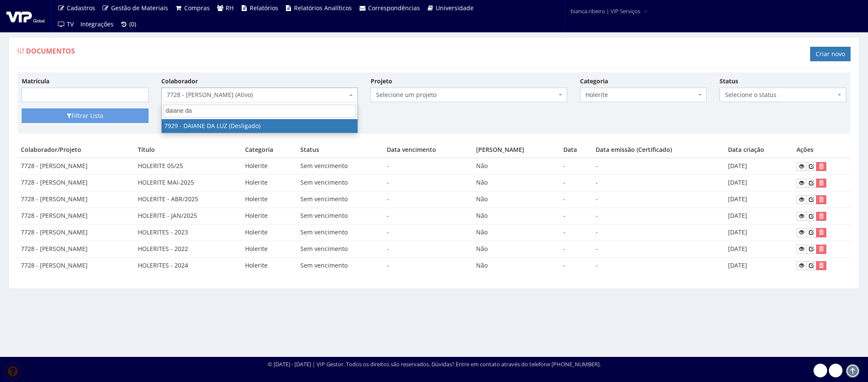 Image resolution: width=868 pixels, height=382 pixels. What do you see at coordinates (830, 54) in the screenshot?
I see `a: Criar novo` at bounding box center [830, 54].